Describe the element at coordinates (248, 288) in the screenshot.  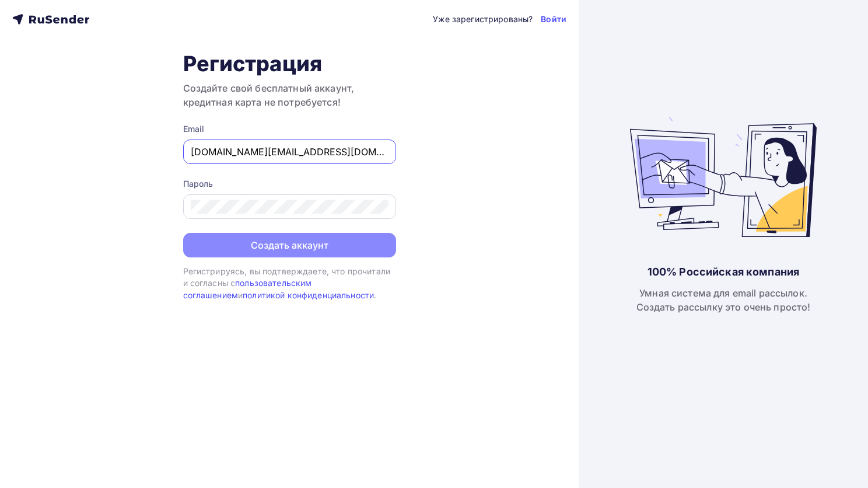
I see `a: пользовательским соглашением` at that location.